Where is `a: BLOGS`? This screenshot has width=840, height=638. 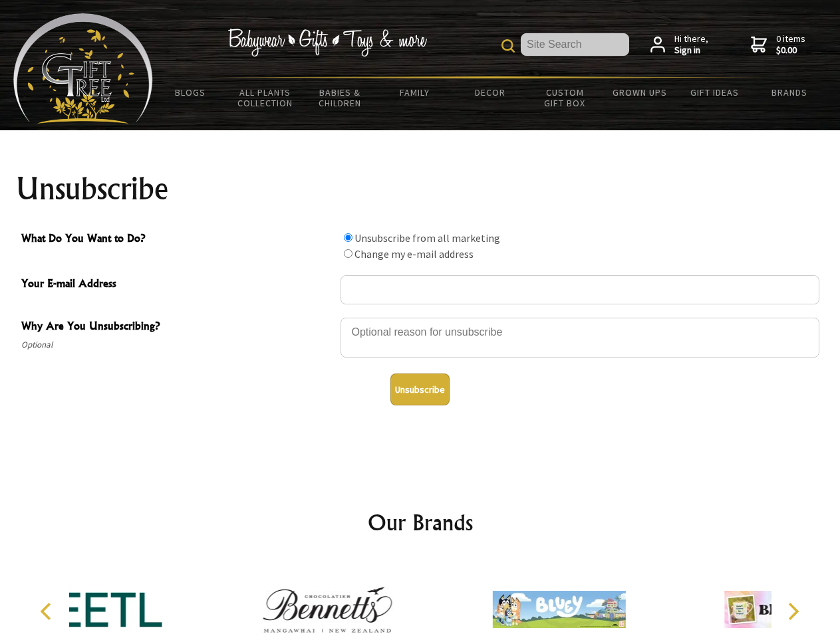 a: BLOGS is located at coordinates (190, 93).